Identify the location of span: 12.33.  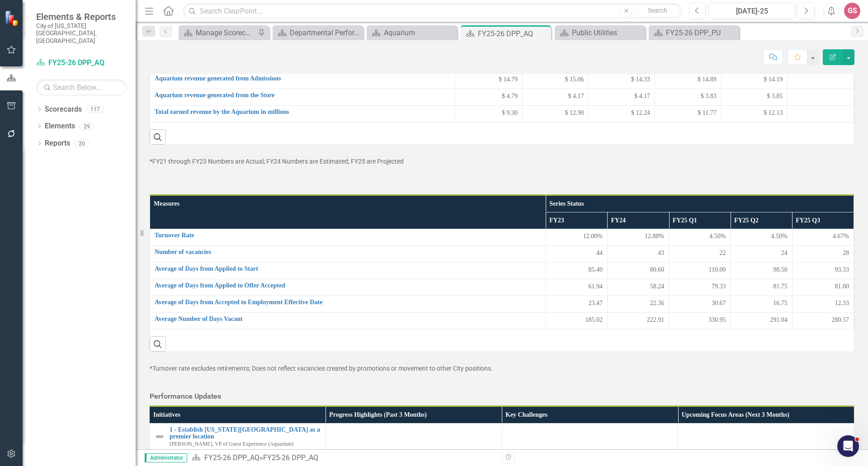
(842, 303).